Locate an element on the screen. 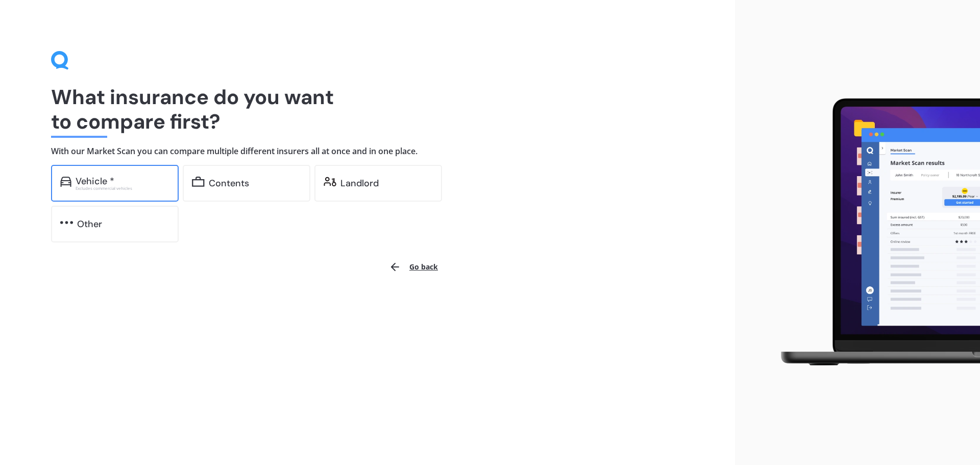 This screenshot has width=980, height=465. img: car.f15378c7a67c060ca3f3.svg is located at coordinates (66, 182).